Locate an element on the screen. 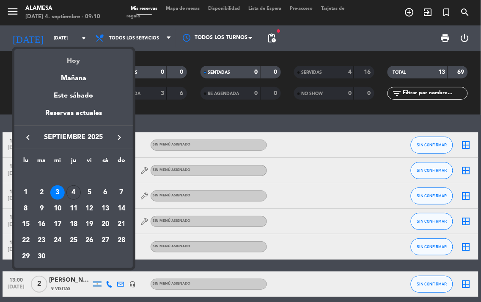 This screenshot has height=302, width=481. div: 12 is located at coordinates (89, 208).